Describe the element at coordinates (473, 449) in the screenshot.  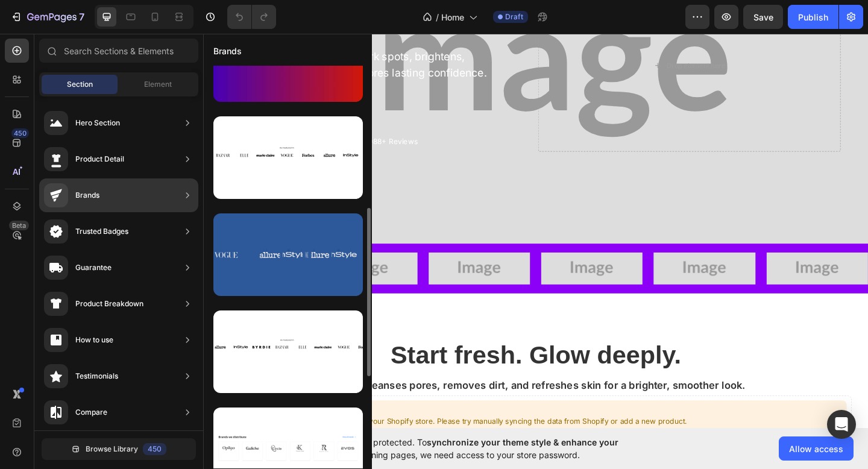
I see `span: Your page is password protected. To when designing pages, we need access to your store password.` at that location.